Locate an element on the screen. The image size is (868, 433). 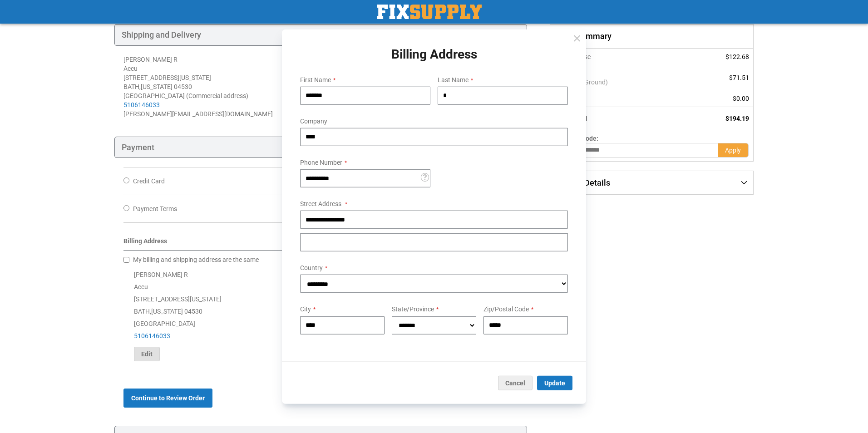
span: Cancel is located at coordinates (515, 383).